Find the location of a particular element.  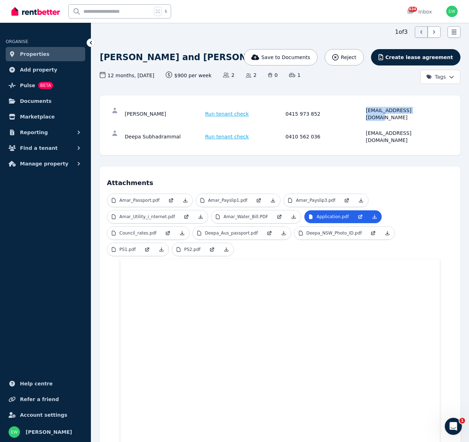

span: Documents is located at coordinates (36, 101).